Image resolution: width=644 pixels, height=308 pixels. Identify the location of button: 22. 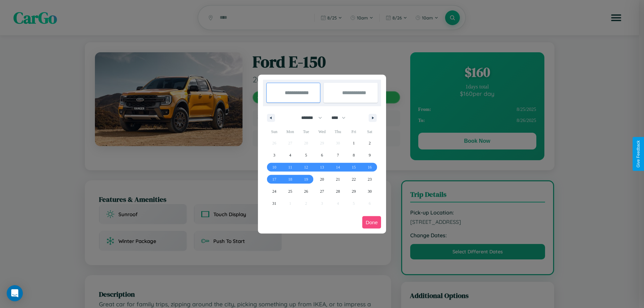
(353, 180).